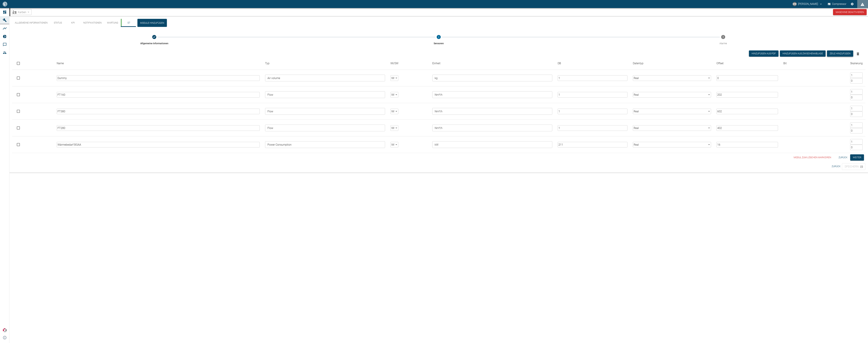  I want to click on th: IW/SW, so click(409, 63).